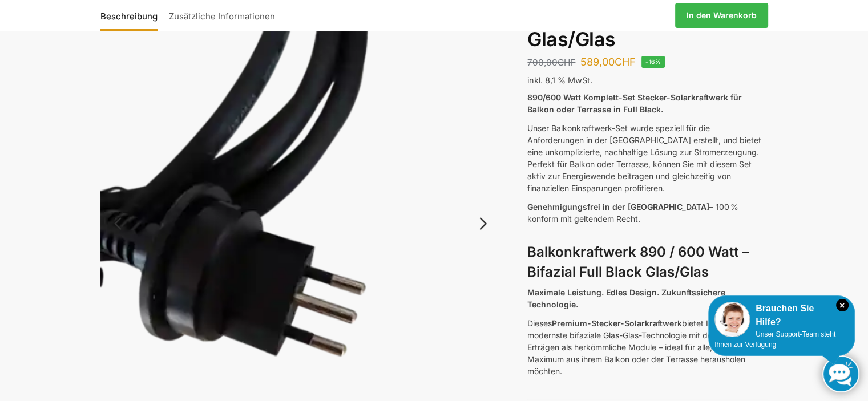 This screenshot has width=868, height=401. Describe the element at coordinates (638, 262) in the screenshot. I see `strong: Balkonkraftwerk 890 / 600 Watt – Bifazial Full Black Glas/Glas` at that location.